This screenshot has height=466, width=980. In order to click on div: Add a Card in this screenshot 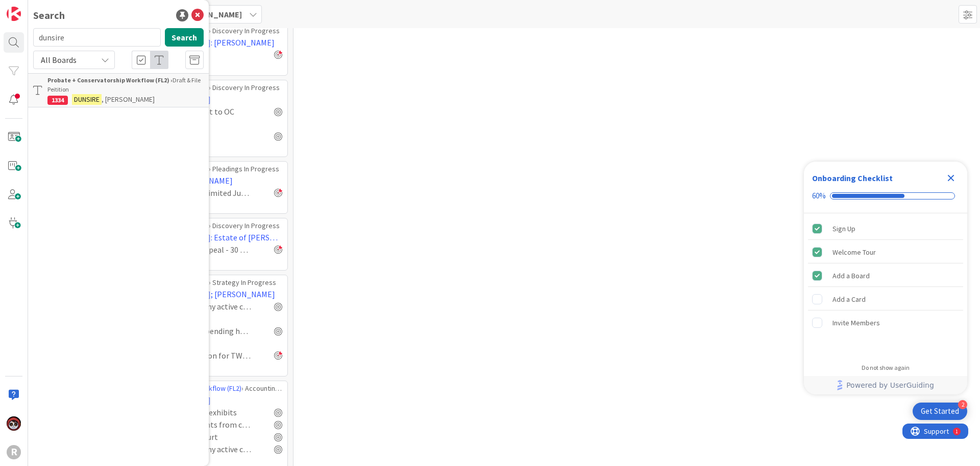, I will do `click(849, 299)`.